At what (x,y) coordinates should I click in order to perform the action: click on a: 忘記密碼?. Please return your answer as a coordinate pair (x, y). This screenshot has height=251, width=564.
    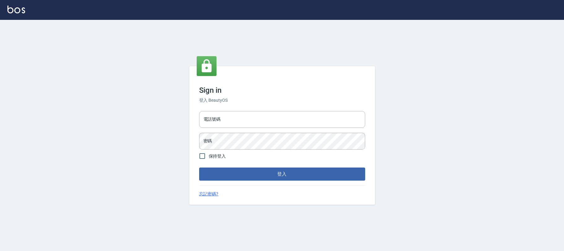
    Looking at the image, I should click on (209, 194).